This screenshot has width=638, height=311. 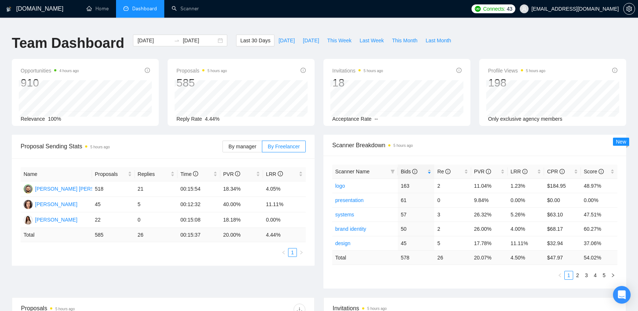 I want to click on div: Open Intercom Messenger, so click(x=622, y=295).